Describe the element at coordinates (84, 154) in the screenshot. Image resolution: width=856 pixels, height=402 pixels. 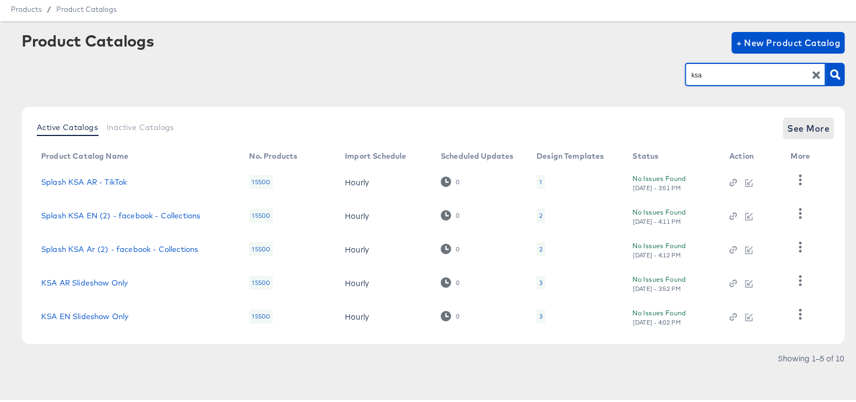
I see `div: Product Catalog Name` at that location.